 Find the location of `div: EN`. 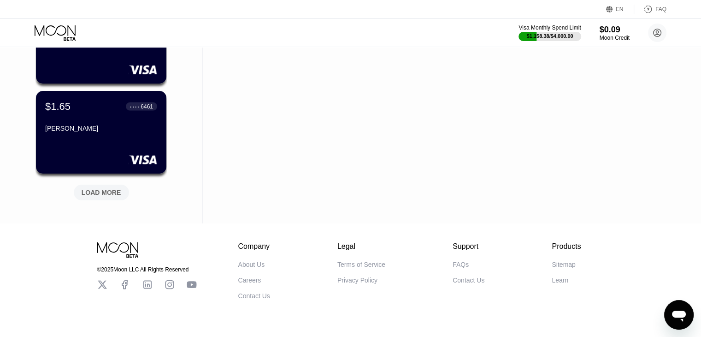

div: EN is located at coordinates (620, 9).